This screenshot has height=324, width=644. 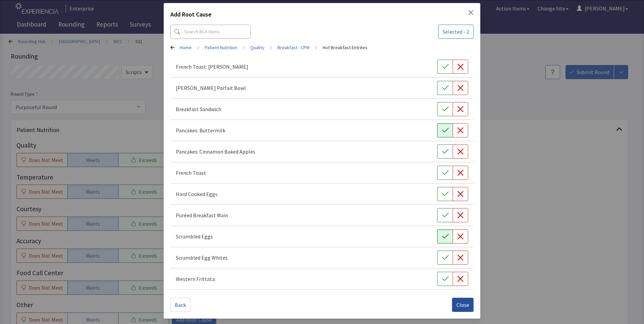 What do you see at coordinates (200, 131) in the screenshot?
I see `p: Pancakes: Buttermilk` at bounding box center [200, 131].